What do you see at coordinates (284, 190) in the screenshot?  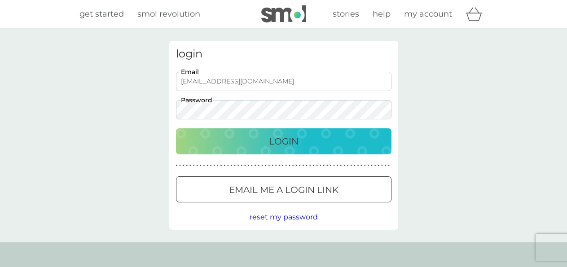 I see `p: Email me a login link` at bounding box center [284, 190].